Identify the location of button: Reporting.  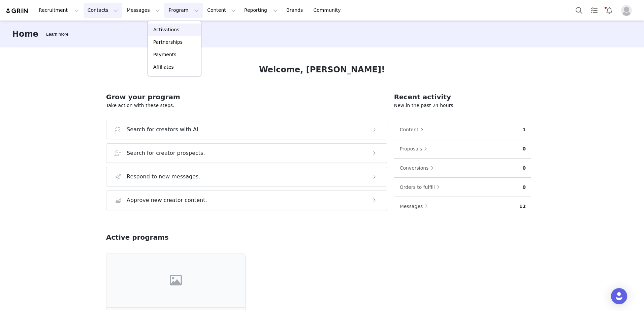
(261, 10).